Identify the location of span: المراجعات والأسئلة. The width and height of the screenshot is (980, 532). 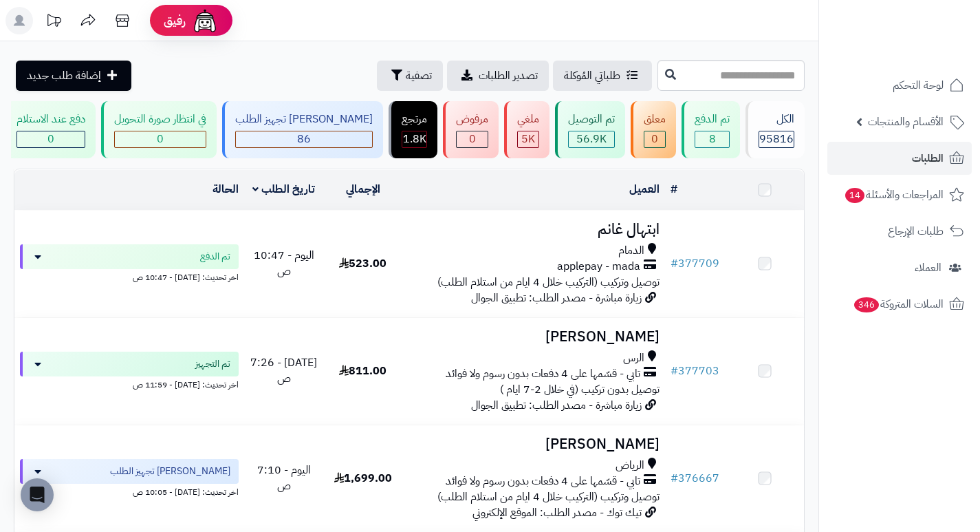
(893, 194).